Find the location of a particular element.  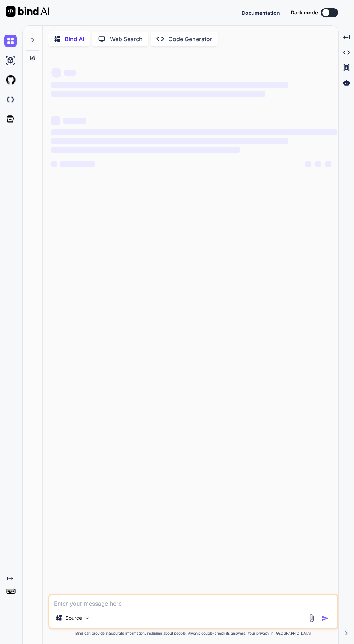

img: attachment is located at coordinates (312, 618).